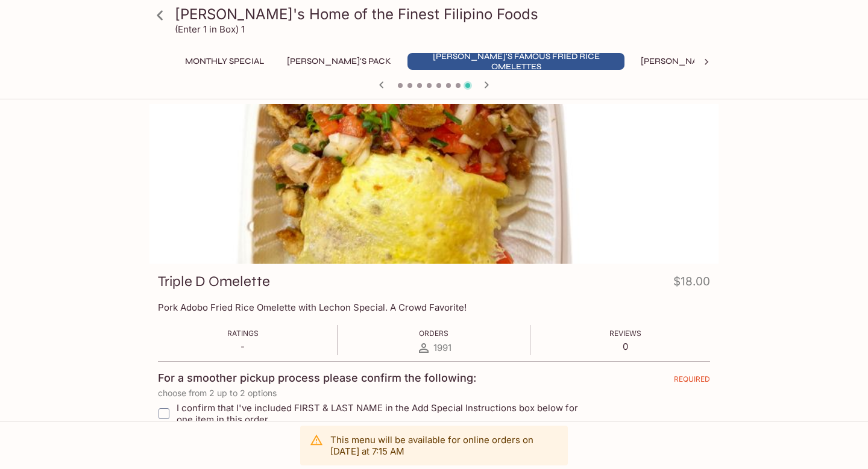 This screenshot has width=868, height=469. Describe the element at coordinates (242, 333) in the screenshot. I see `span: Ratings` at that location.